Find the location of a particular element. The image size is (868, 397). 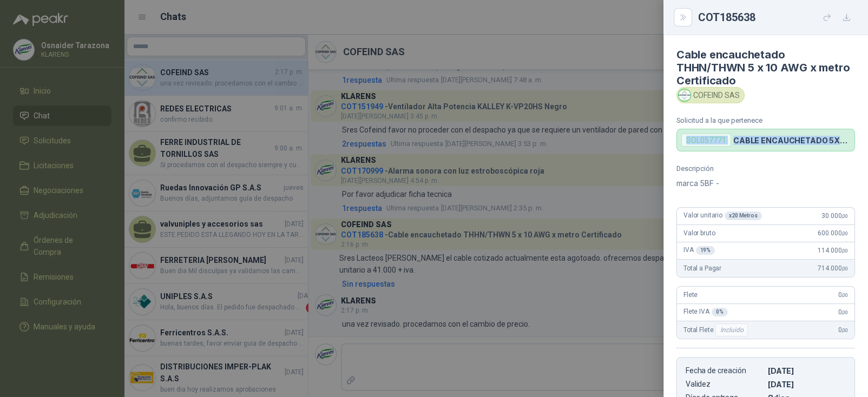

span: 600.000 is located at coordinates (833, 233).